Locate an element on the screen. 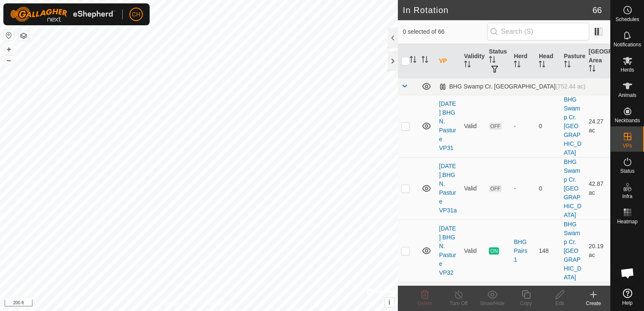 The width and height of the screenshot is (644, 311). span: Heatmap is located at coordinates (627, 222).